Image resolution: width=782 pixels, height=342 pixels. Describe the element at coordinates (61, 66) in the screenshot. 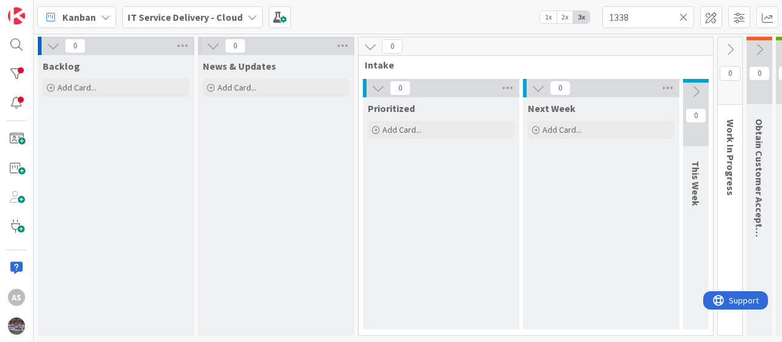

I see `span: Backlog` at that location.